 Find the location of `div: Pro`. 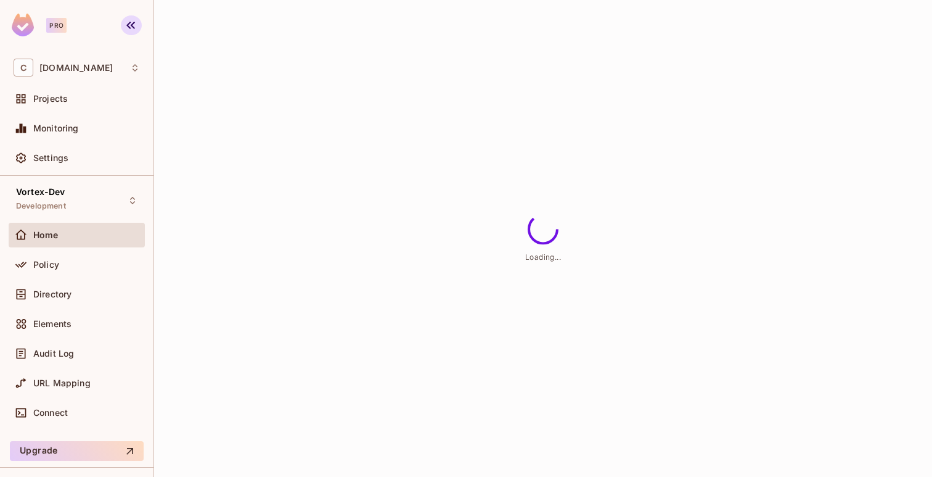

div: Pro is located at coordinates (56, 25).